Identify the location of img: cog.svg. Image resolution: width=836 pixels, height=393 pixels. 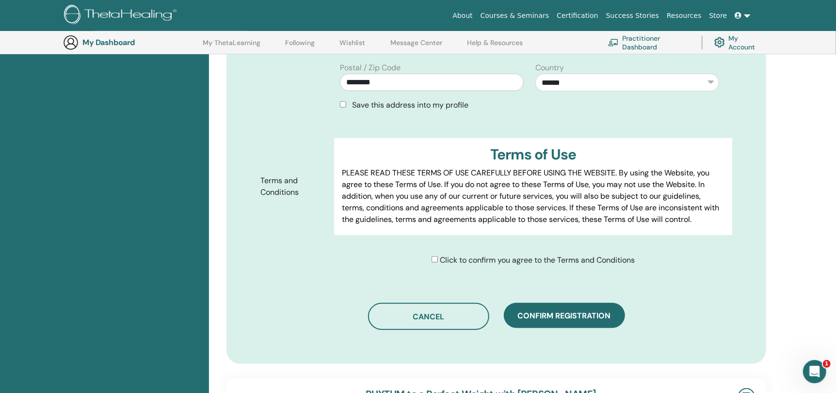
(720, 42).